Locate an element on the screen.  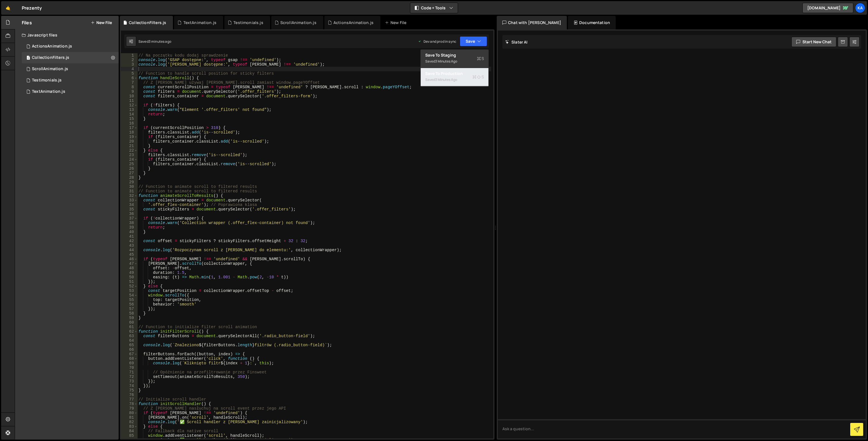
div: 63 is located at coordinates (129, 336).